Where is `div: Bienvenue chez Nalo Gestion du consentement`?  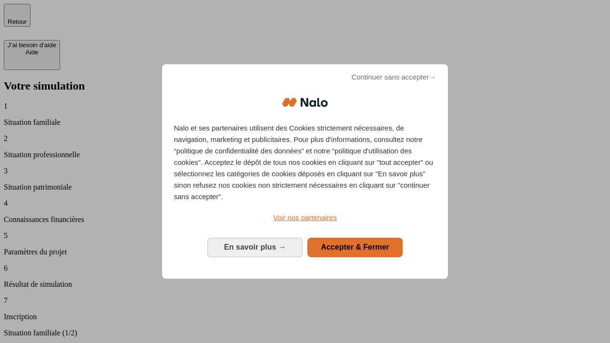 div: Bienvenue chez Nalo Gestion du consentement is located at coordinates (305, 171).